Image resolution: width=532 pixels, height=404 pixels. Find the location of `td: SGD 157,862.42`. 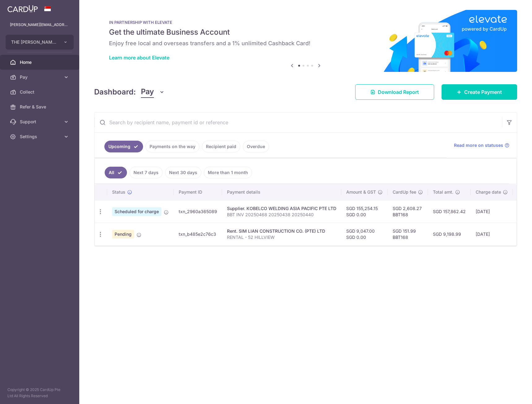

td: SGD 157,862.42 is located at coordinates (450, 211).